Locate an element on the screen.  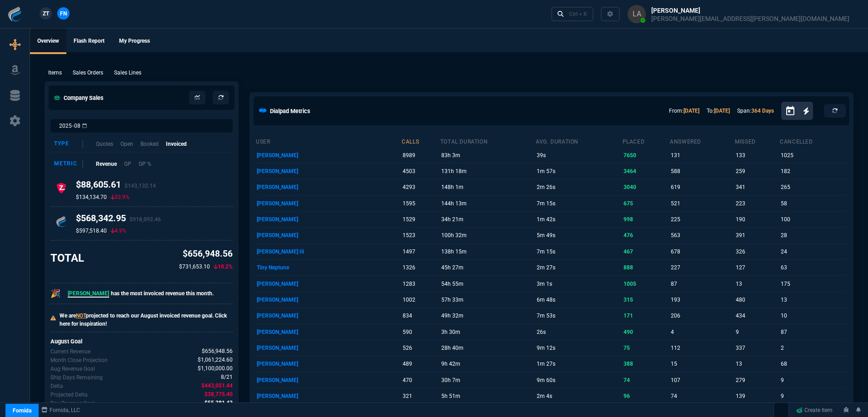
p: 2m 27s is located at coordinates (579, 268).